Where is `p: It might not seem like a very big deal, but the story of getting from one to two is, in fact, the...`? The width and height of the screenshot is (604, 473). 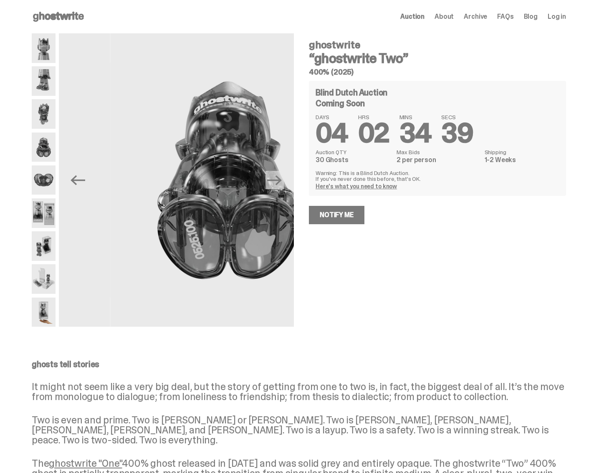
p: It might not seem like a very big deal, but the story of getting from one to two is, in fact, the... is located at coordinates (299, 392).